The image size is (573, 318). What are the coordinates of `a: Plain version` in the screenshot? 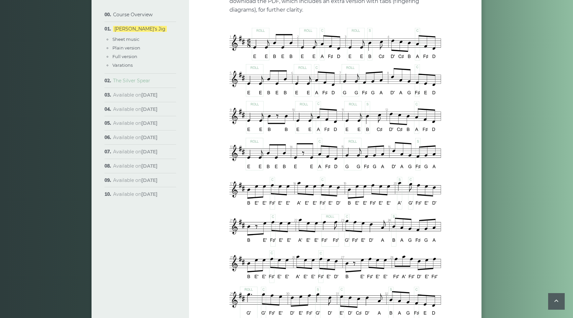 It's located at (126, 48).